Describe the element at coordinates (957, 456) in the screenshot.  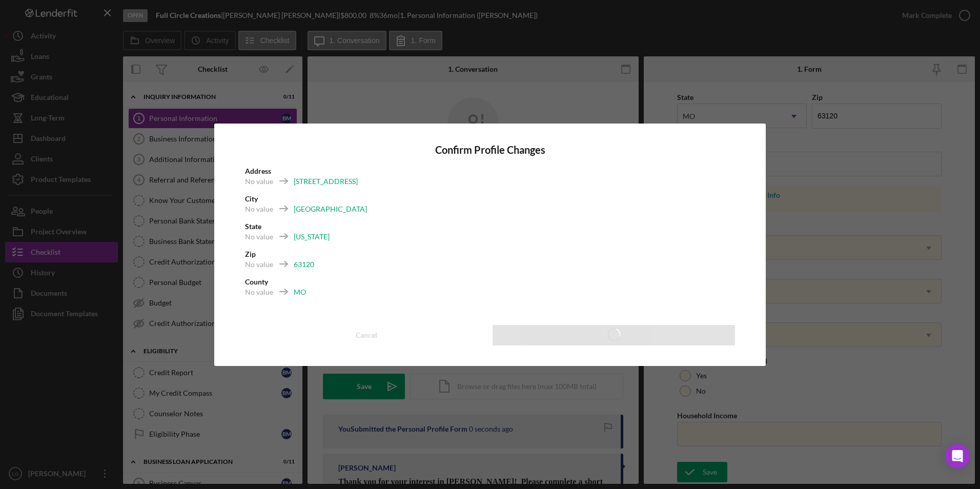
I see `div: Open Intercom Messenger` at that location.